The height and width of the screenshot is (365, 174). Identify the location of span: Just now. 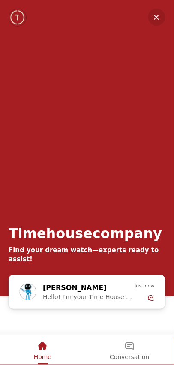
(145, 287).